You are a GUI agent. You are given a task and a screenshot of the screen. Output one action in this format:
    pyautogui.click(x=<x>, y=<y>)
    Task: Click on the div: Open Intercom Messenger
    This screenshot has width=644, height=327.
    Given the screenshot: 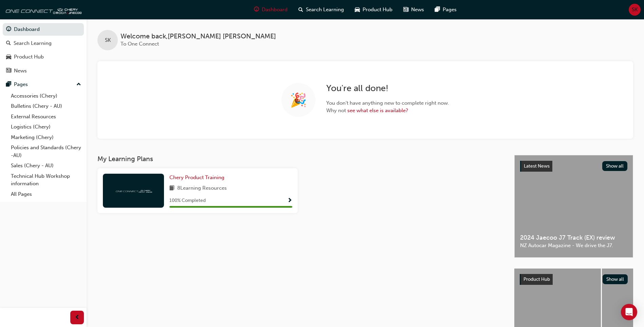 What is the action you would take?
    pyautogui.click(x=629, y=312)
    